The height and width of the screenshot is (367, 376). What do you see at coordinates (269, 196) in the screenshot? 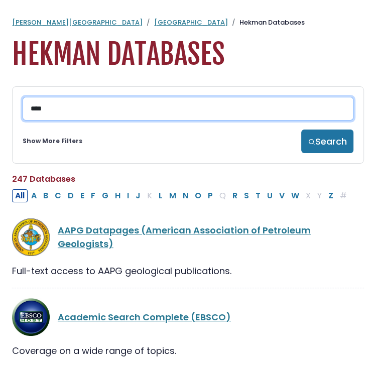
I see `button: Filter Results U` at bounding box center [269, 196].